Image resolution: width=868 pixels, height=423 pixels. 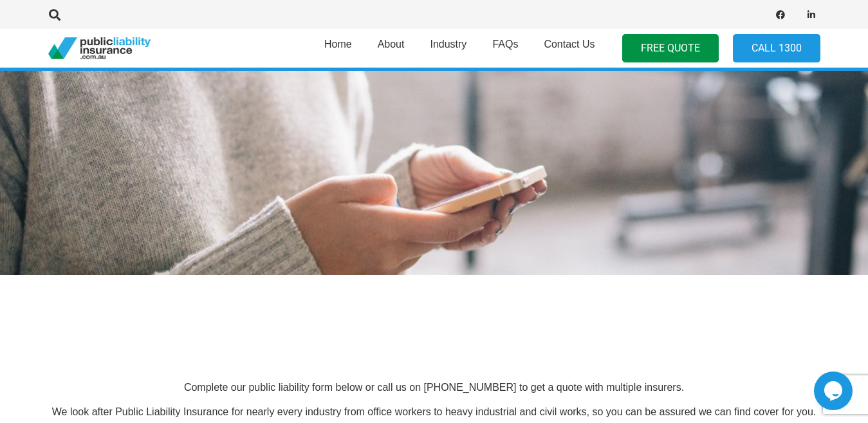 What do you see at coordinates (505, 44) in the screenshot?
I see `span: FAQs` at bounding box center [505, 44].